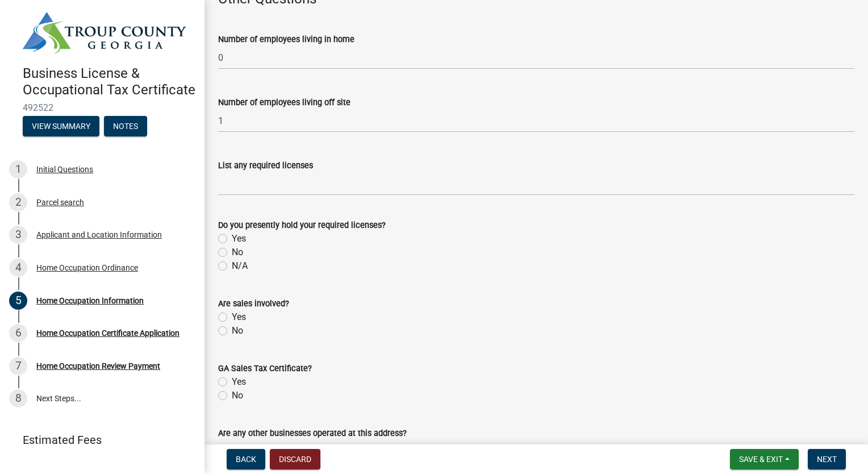 Image resolution: width=868 pixels, height=474 pixels. I want to click on div: Parcel search, so click(60, 202).